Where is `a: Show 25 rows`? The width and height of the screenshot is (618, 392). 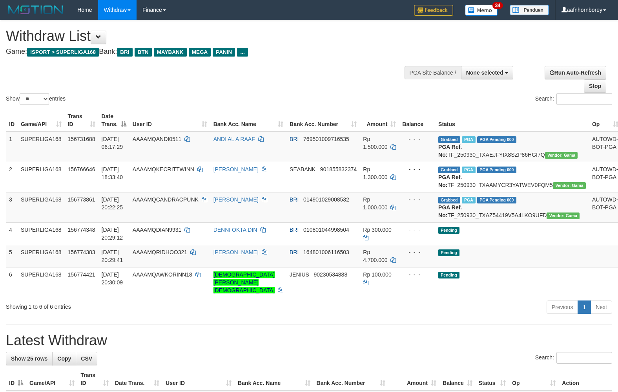 a: Show 25 rows is located at coordinates (29, 358).